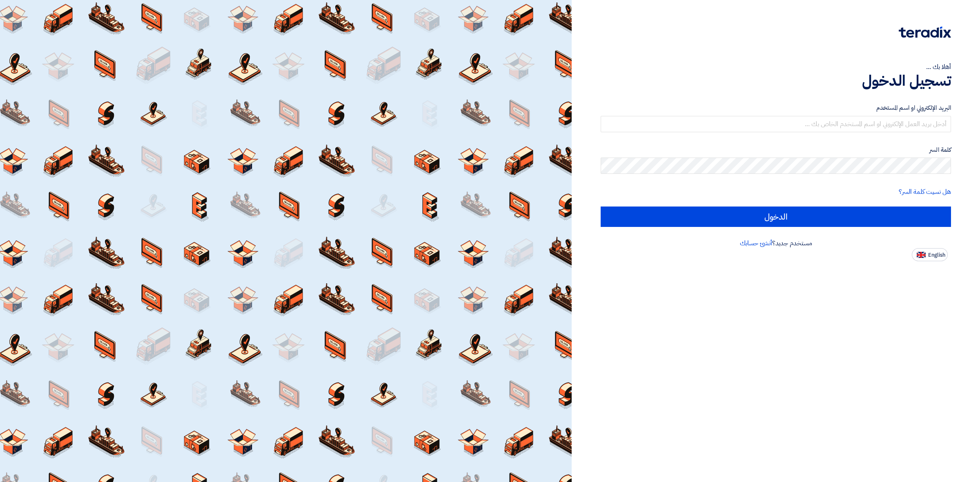  I want to click on div: مستخدم جديد؟, so click(776, 243).